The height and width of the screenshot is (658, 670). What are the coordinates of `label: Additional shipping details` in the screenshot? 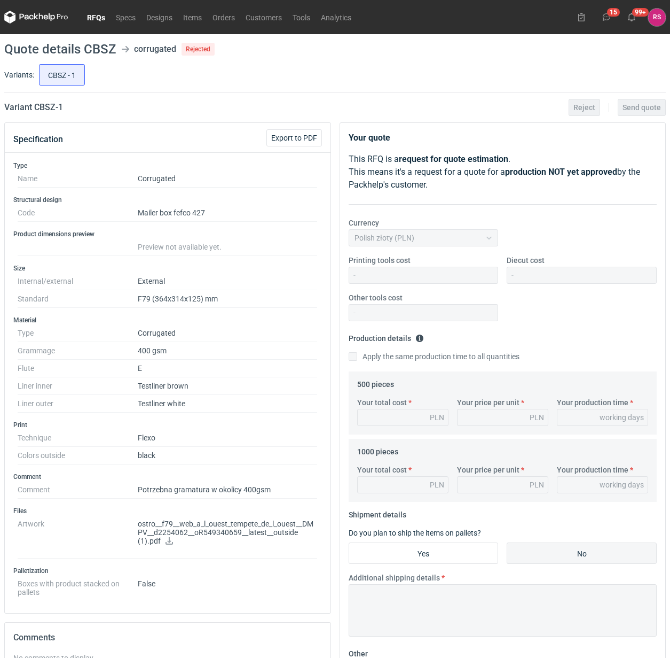 It's located at (394, 577).